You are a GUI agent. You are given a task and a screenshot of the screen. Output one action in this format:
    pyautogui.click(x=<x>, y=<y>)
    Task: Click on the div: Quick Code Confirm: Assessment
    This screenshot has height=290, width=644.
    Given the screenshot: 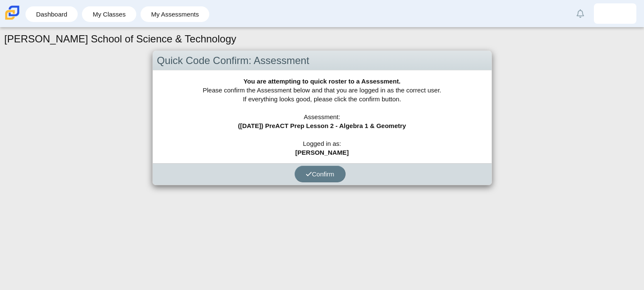 What is the action you would take?
    pyautogui.click(x=322, y=61)
    